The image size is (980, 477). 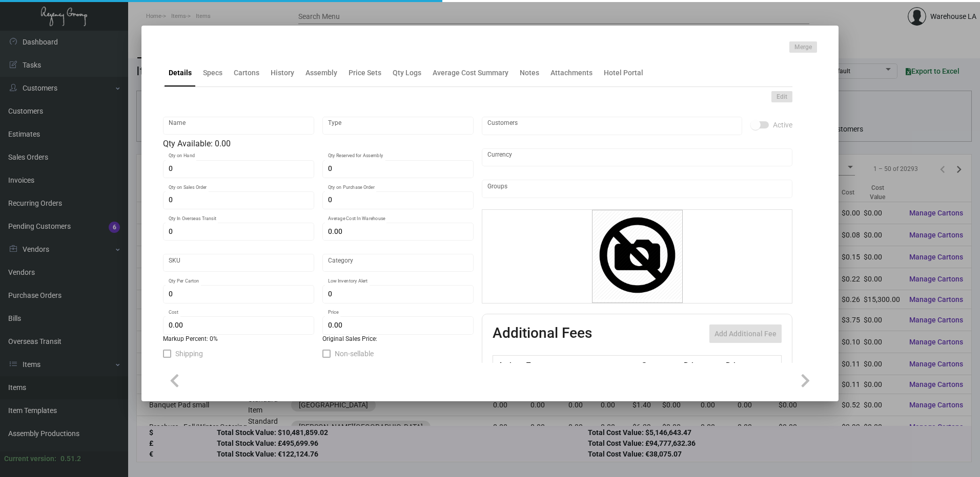 What do you see at coordinates (471, 73) in the screenshot?
I see `div: Average Cost Summary` at bounding box center [471, 73].